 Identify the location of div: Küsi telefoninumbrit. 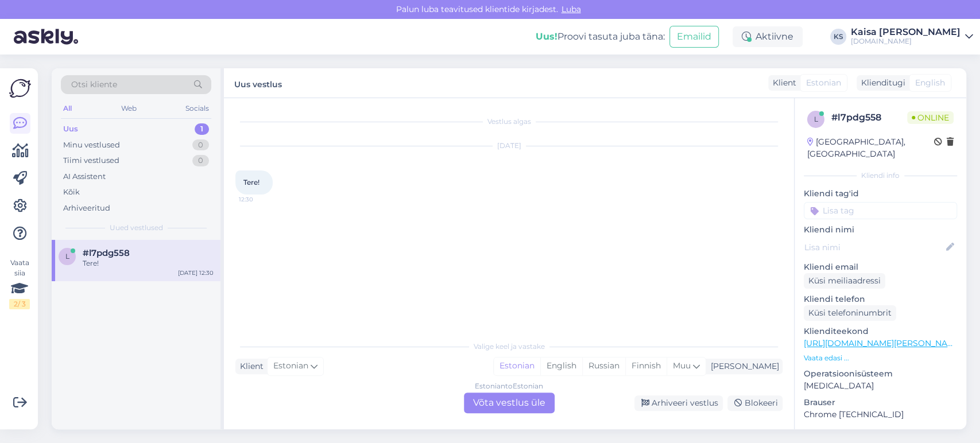
(850, 313).